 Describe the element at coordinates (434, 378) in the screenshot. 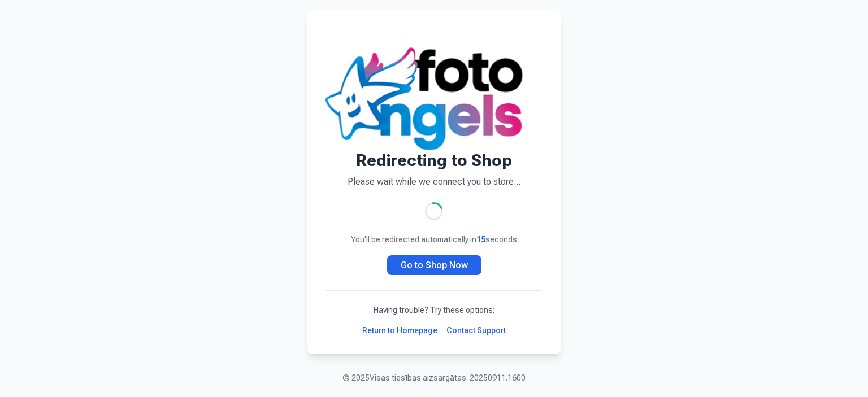

I see `p: © 2025 Visas tiesības aizsargātas. 20250911.1600` at that location.